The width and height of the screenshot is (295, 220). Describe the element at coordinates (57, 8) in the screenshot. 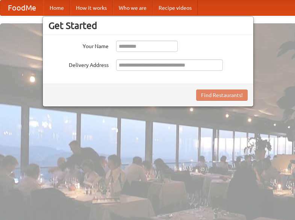

I see `a: Home` at that location.